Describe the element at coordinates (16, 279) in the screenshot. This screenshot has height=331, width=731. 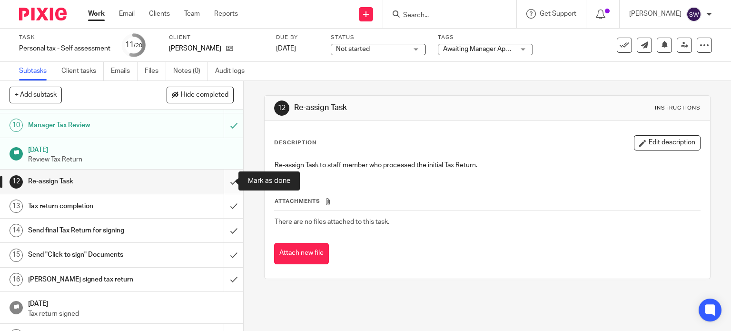
I see `div: 16` at that location.